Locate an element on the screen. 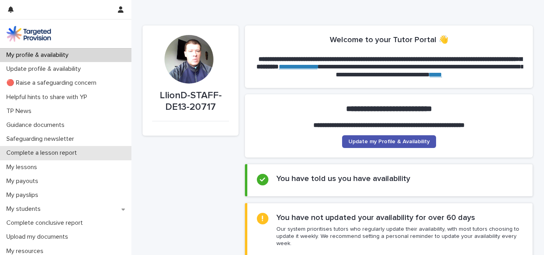  p: My payouts is located at coordinates (24, 181).